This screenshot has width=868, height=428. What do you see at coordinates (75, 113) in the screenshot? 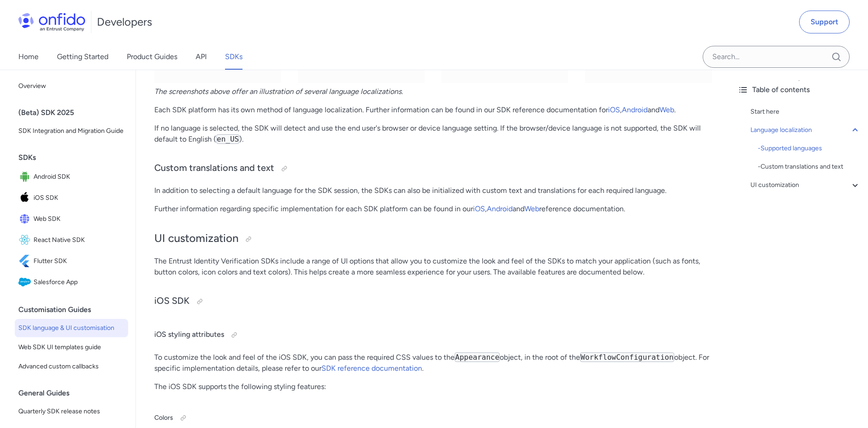
I see `div: (Beta) SDK 2025` at bounding box center [75, 113].